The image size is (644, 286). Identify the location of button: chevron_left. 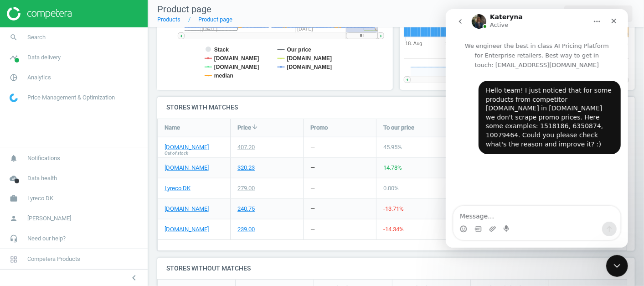
(134, 277).